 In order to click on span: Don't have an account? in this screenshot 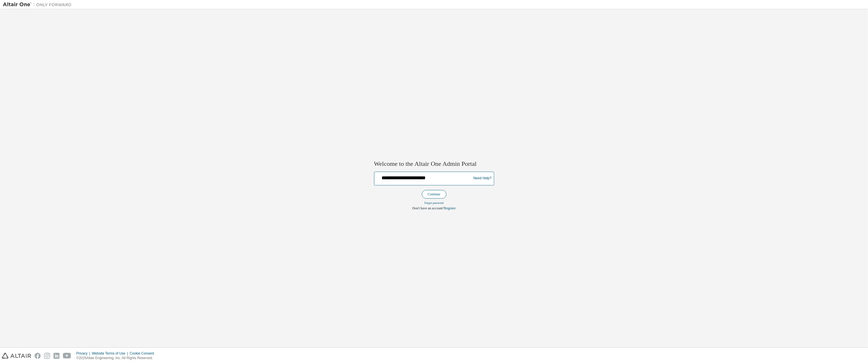, I will do `click(428, 208)`.